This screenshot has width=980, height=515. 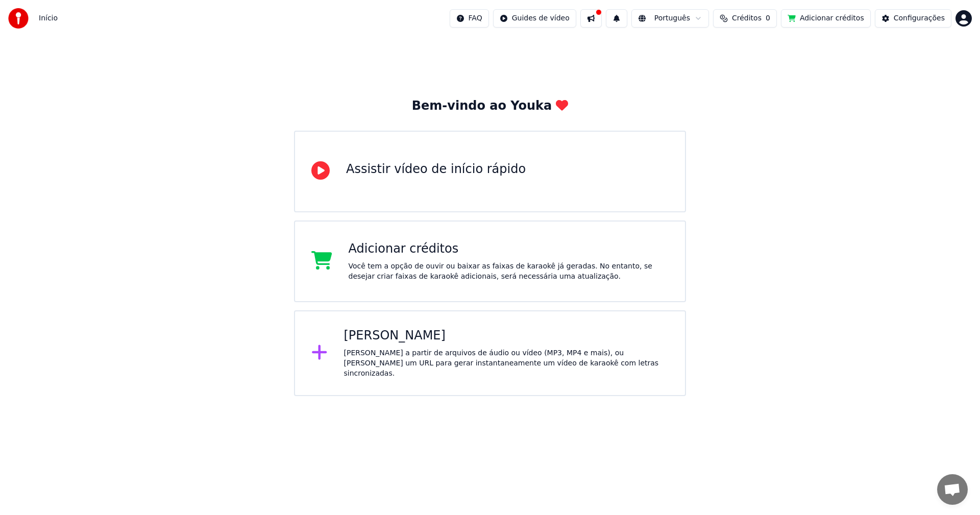 I want to click on span: Início, so click(x=48, y=18).